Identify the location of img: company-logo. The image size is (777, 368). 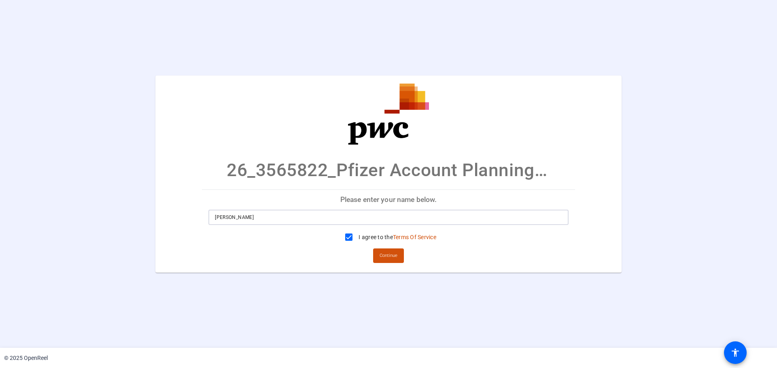
(388, 114).